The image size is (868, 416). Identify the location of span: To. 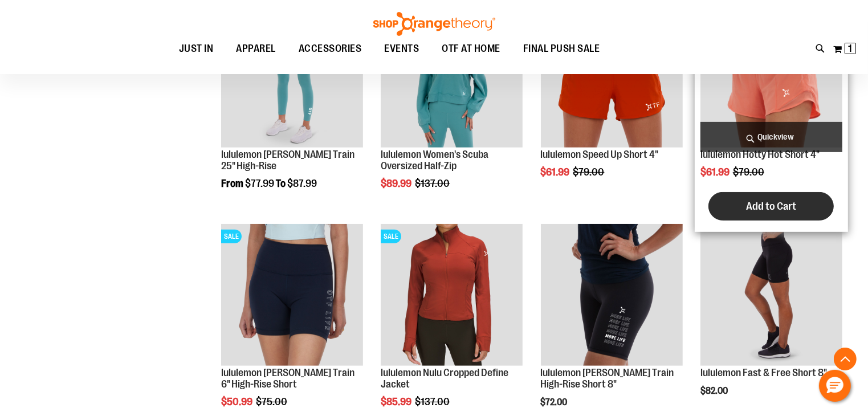
(281, 183).